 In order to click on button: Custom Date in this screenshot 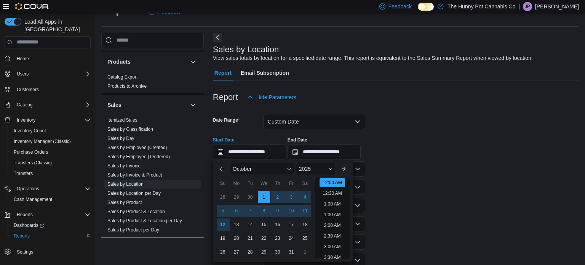, I will do `click(314, 121)`.